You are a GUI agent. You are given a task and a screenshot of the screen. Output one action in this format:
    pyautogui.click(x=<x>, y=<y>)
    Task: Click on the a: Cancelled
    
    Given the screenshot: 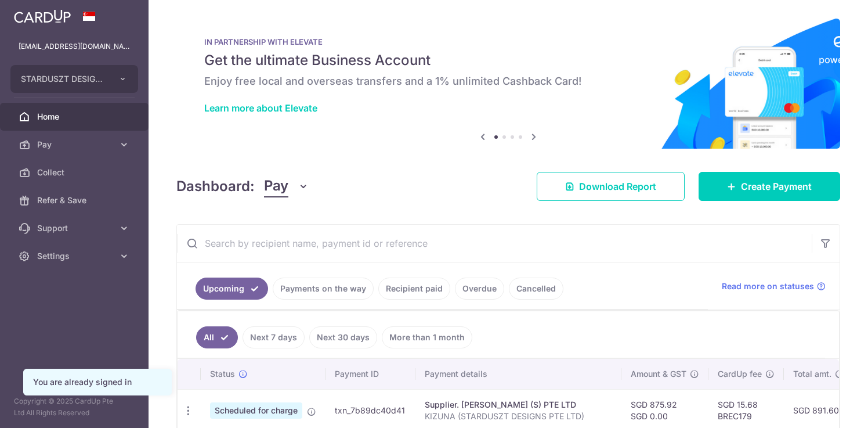 What is the action you would take?
    pyautogui.click(x=536, y=288)
    